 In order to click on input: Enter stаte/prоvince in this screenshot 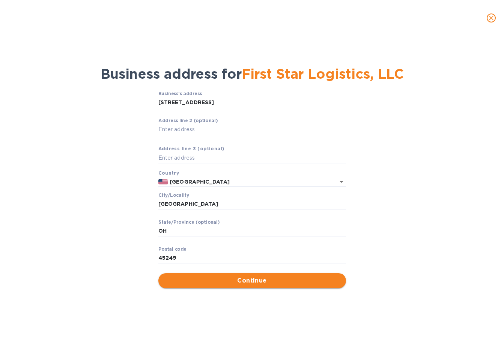, I will do `click(252, 231)`.